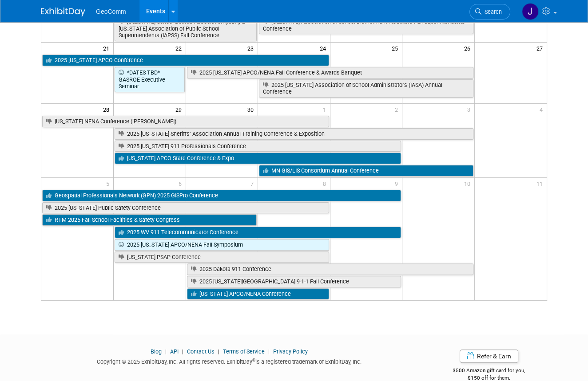 Image resolution: width=588 pixels, height=381 pixels. Describe the element at coordinates (541, 48) in the screenshot. I see `span: 27` at that location.